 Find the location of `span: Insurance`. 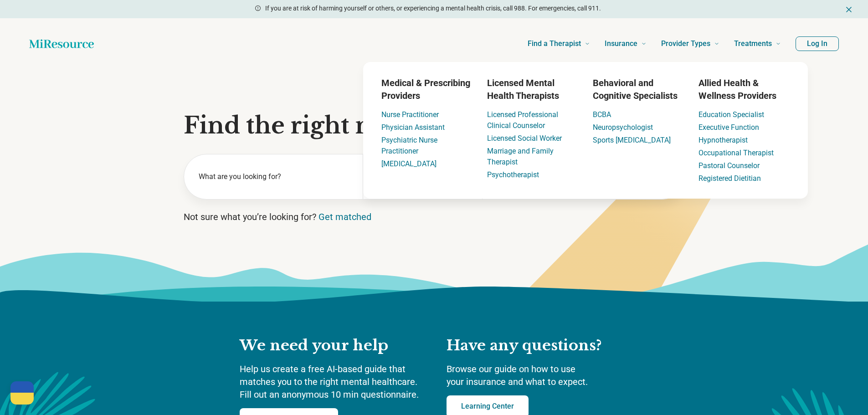

span: Insurance is located at coordinates (621, 44).